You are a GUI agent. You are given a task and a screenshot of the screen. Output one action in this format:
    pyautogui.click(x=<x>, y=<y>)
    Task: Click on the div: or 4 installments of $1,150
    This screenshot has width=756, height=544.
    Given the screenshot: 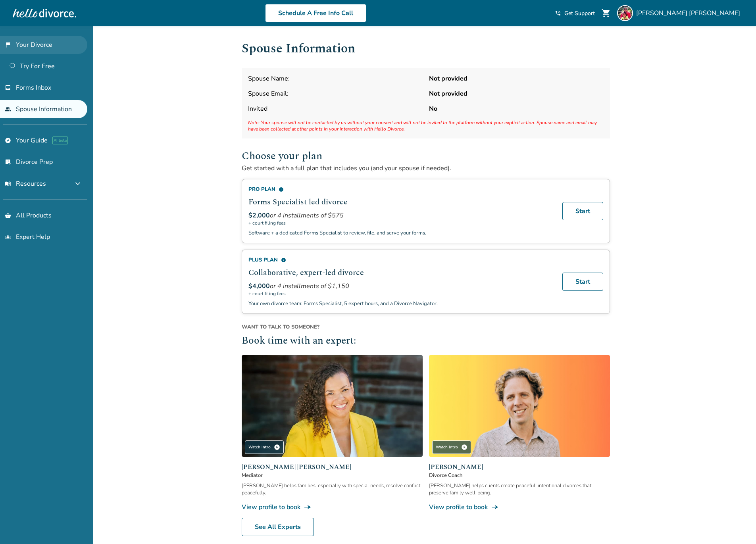 What is the action you would take?
    pyautogui.click(x=400, y=286)
    